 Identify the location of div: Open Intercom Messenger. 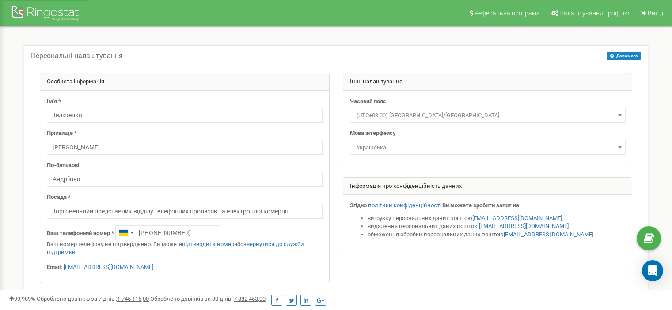
(652, 271).